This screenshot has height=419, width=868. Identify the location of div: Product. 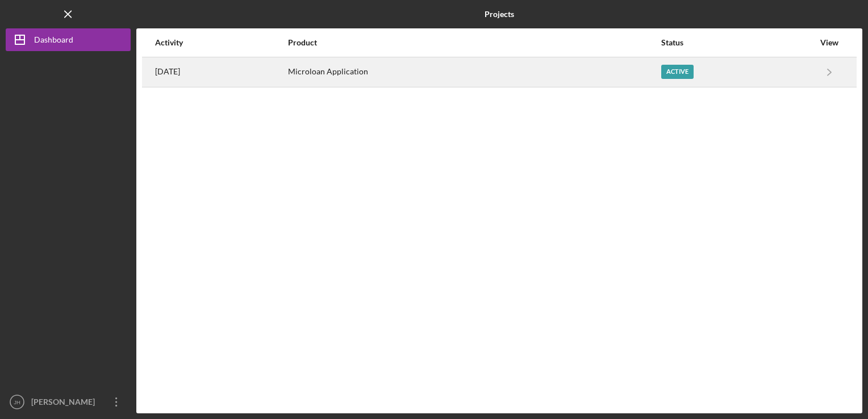
(474, 42).